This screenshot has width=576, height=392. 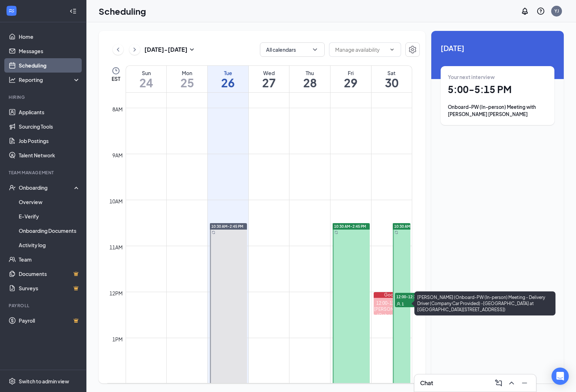 What do you see at coordinates (43, 97) in the screenshot?
I see `div: Hiring` at bounding box center [43, 97].